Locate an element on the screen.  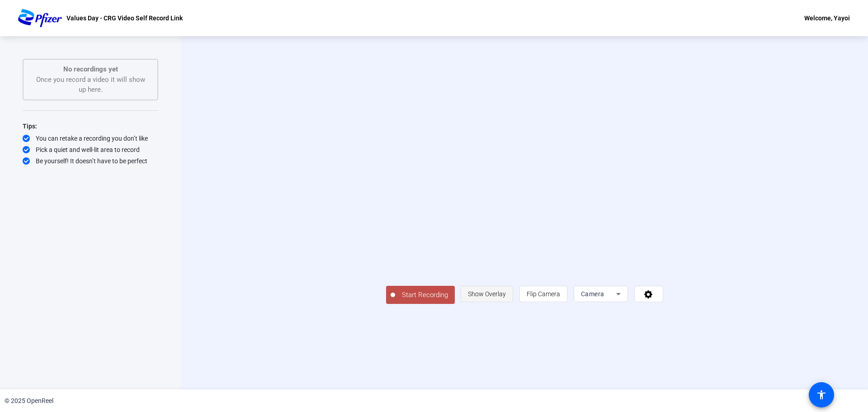
div: You can retake a recording you don’t like is located at coordinates (90, 138).